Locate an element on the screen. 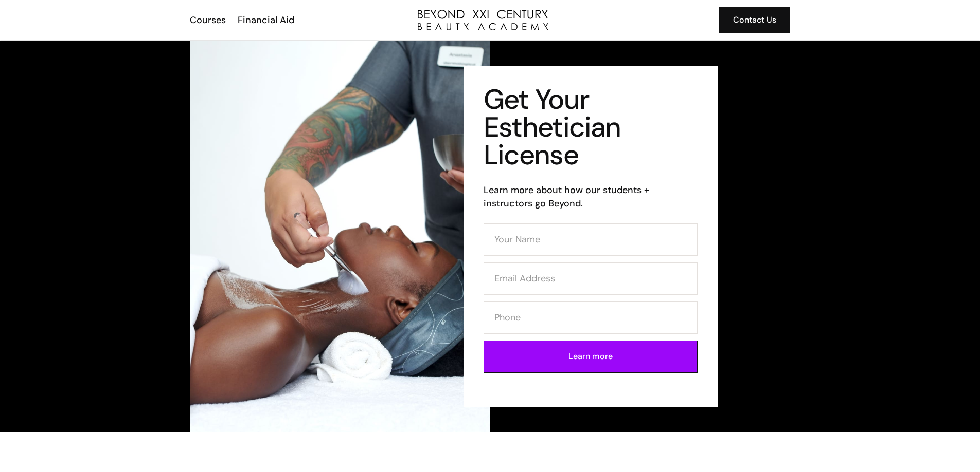 The height and width of the screenshot is (472, 980). img: esthetician facial application is located at coordinates (340, 236).